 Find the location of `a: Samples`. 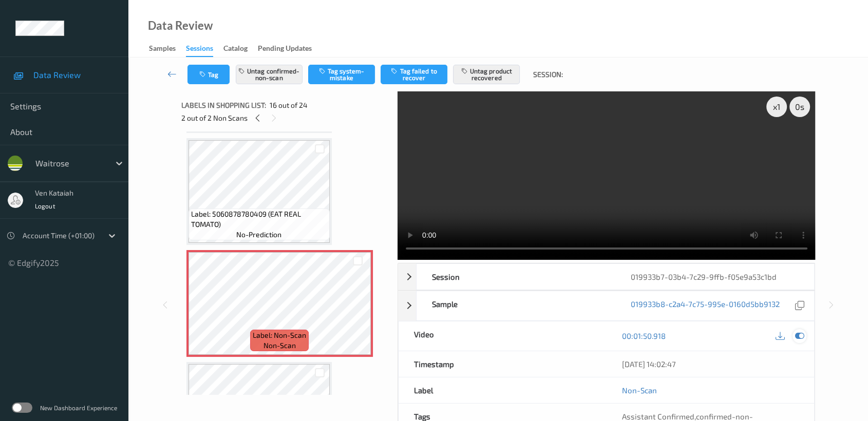

a: Samples is located at coordinates (167, 49).